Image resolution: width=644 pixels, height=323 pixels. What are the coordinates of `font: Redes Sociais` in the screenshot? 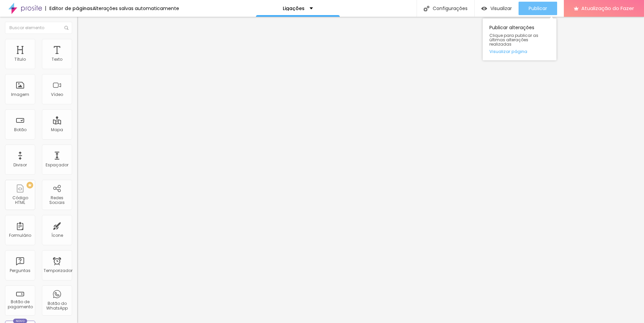 It's located at (57, 200).